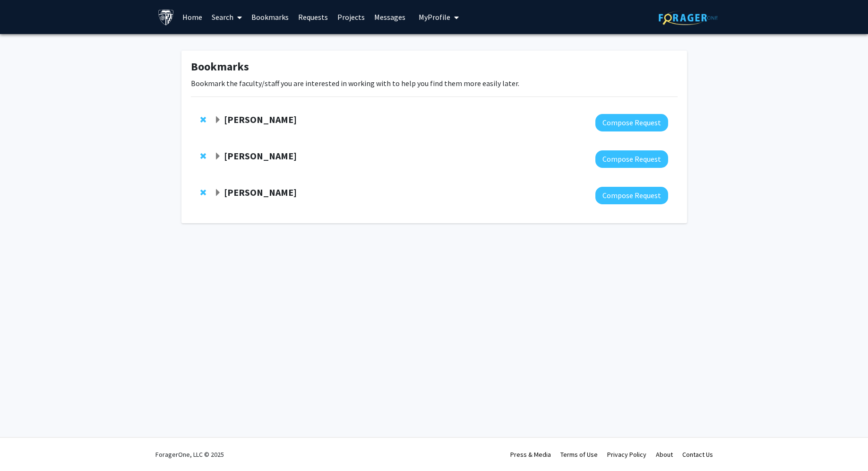 This screenshot has width=868, height=471. I want to click on span: My Profile, so click(434, 17).